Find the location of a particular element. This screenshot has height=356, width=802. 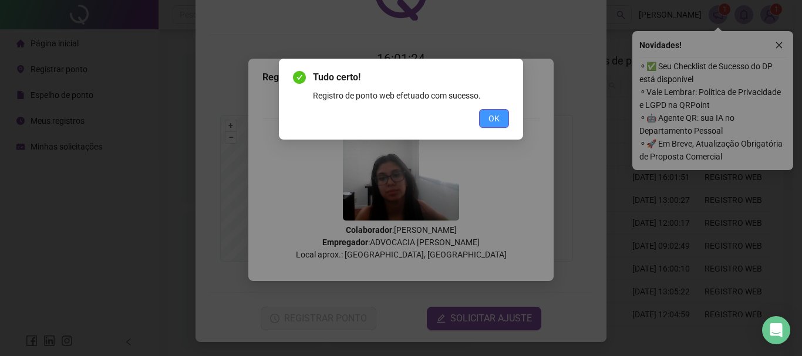

div: Open Intercom Messenger is located at coordinates (776, 330).